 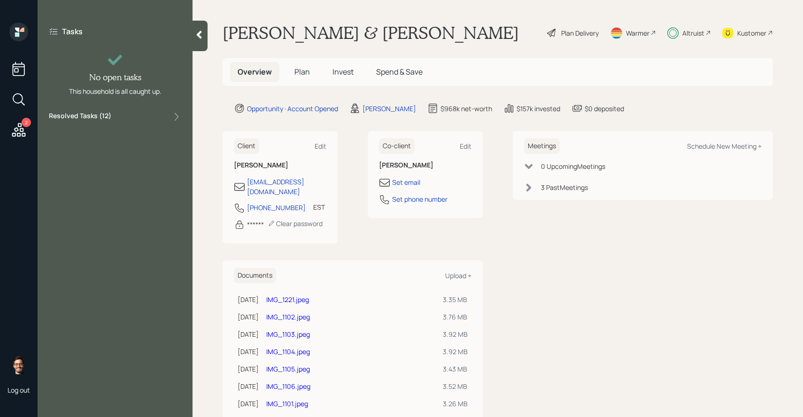 I want to click on div: This household is all caught up., so click(x=115, y=91).